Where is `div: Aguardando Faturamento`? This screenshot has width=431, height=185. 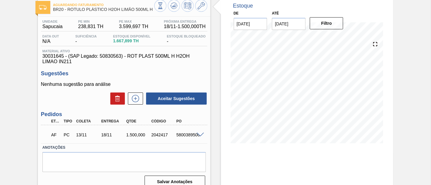 div: Aguardando Faturamento is located at coordinates (56, 135).